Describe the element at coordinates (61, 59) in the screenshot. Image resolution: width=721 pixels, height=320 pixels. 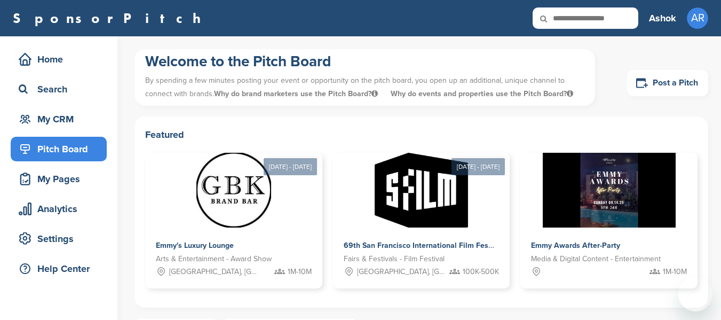
I see `div: Home` at that location.